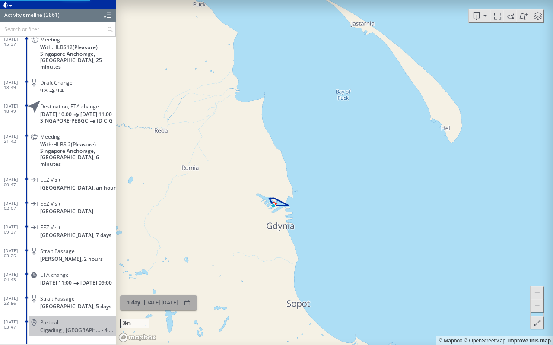 This screenshot has width=553, height=345. I want to click on span: Destination, ETA change, so click(70, 106).